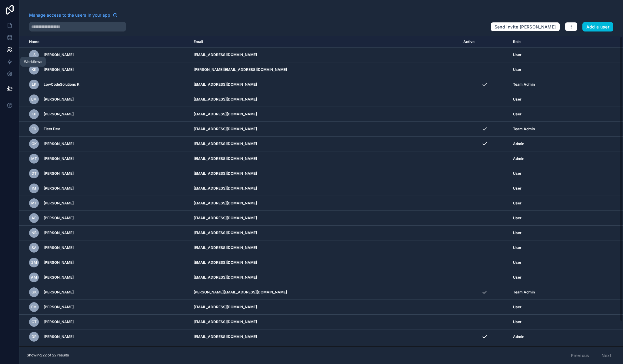  Describe the element at coordinates (34, 322) in the screenshot. I see `span: CT` at that location.